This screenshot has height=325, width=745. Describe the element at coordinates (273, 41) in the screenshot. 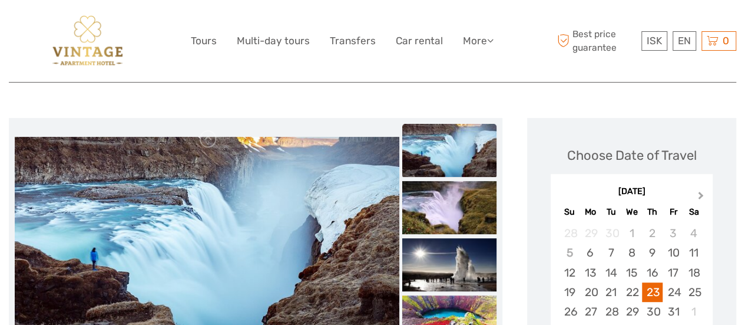

I see `a: Multi-day tours` at that location.